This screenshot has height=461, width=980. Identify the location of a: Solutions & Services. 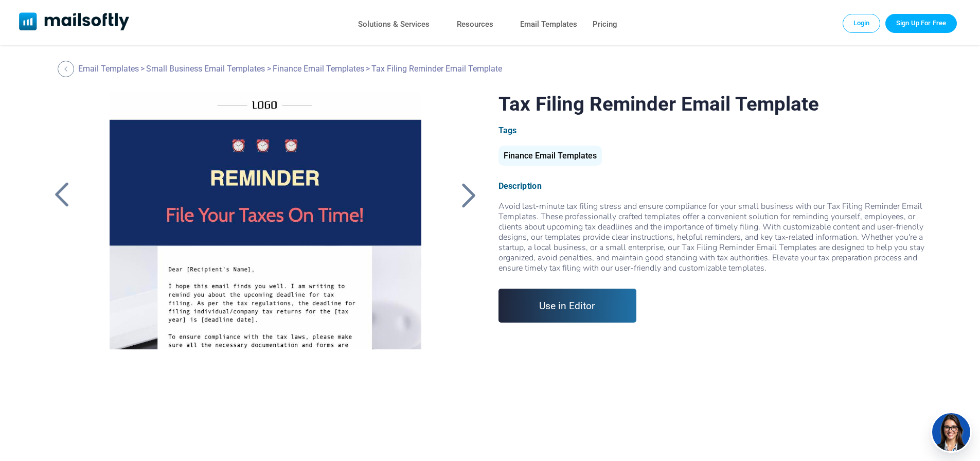
(393, 24).